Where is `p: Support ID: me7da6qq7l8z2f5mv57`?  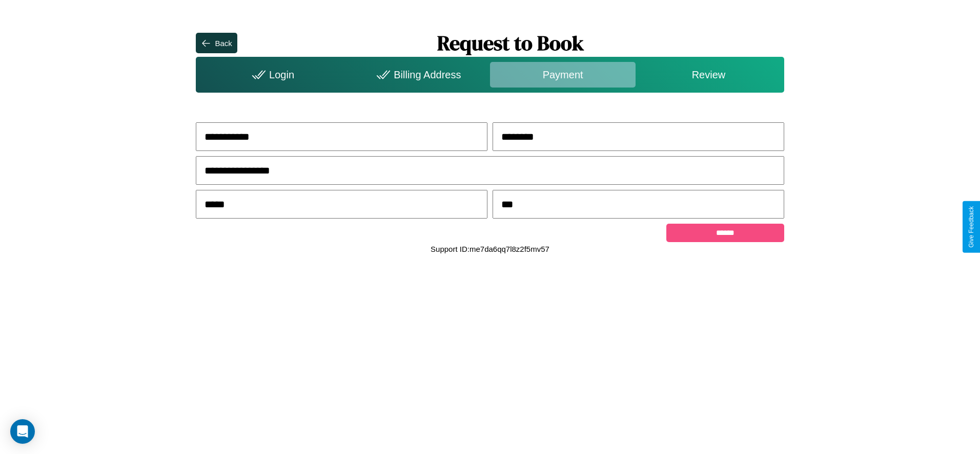
p: Support ID: me7da6qq7l8z2f5mv57 is located at coordinates (490, 249).